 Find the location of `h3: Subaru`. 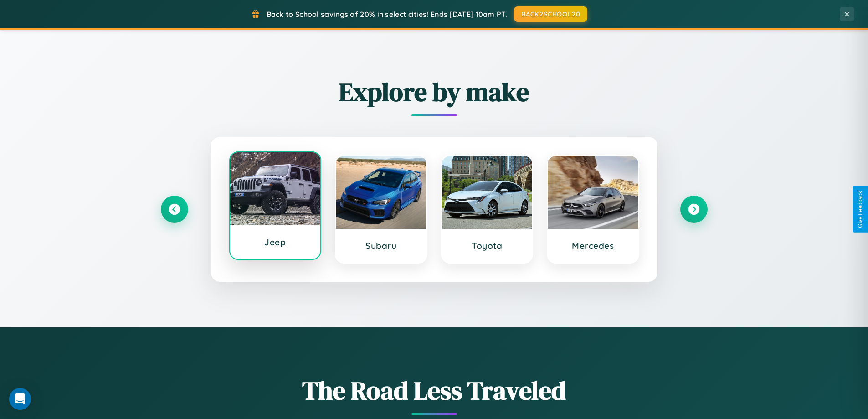

h3: Subaru is located at coordinates (381, 246).